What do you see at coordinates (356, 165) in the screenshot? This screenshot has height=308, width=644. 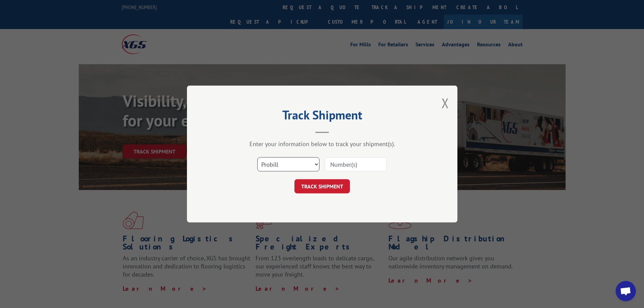 I see `input: Number(s)` at bounding box center [356, 165].